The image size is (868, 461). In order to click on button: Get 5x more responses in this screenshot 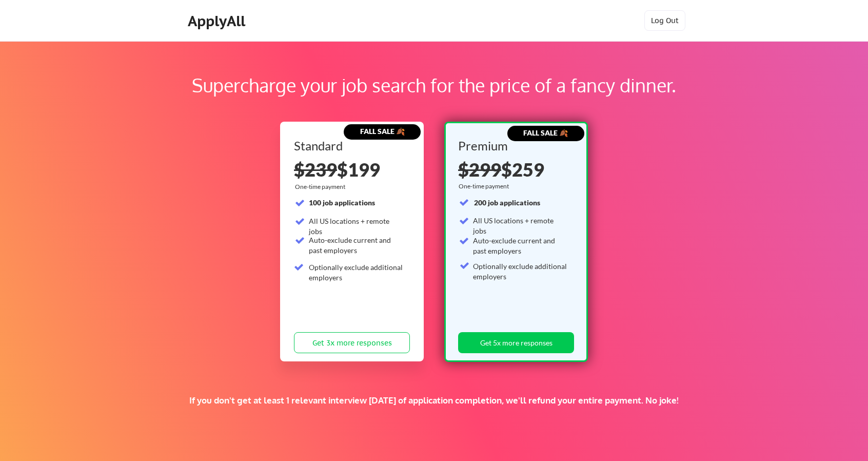, I will do `click(516, 342)`.